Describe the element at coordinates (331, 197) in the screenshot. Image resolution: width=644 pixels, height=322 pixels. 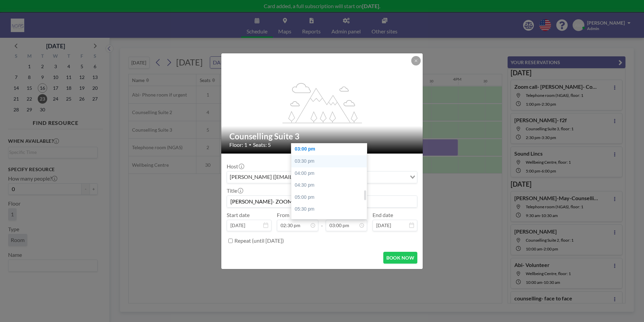
I see `div: 05:00 pm` at that location.